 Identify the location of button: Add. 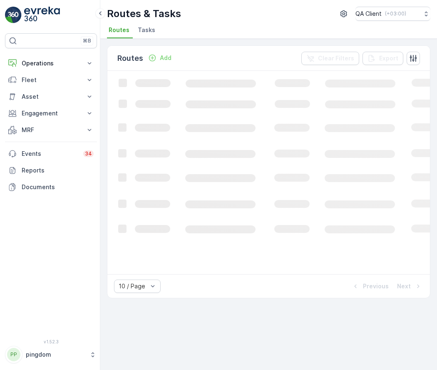
(160, 58).